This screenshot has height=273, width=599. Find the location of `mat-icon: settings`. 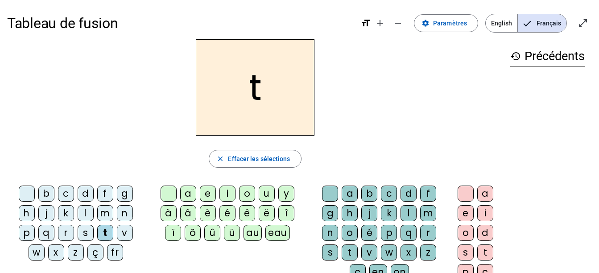

mat-icon: settings is located at coordinates (426, 23).